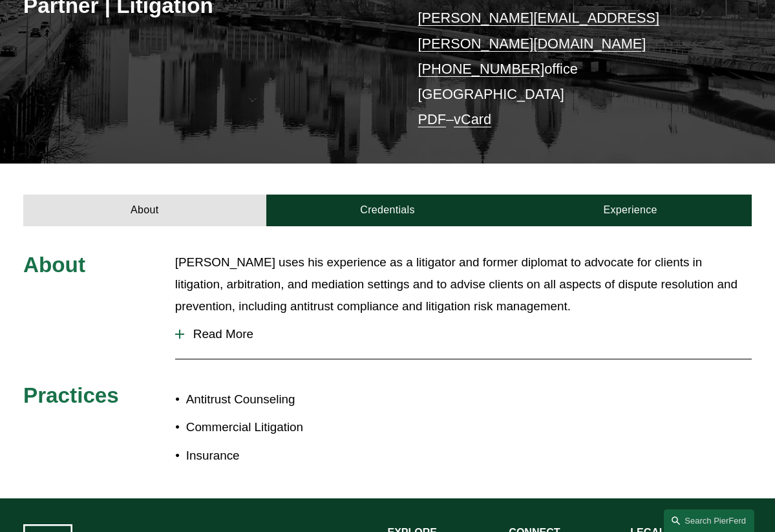  Describe the element at coordinates (286, 399) in the screenshot. I see `p: Antitrust Counseling` at that location.